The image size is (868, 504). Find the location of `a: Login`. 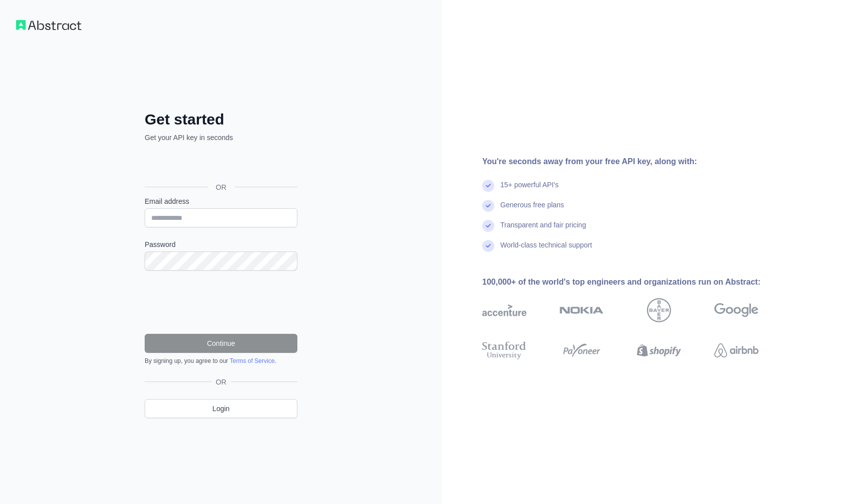

a: Login is located at coordinates (221, 409).